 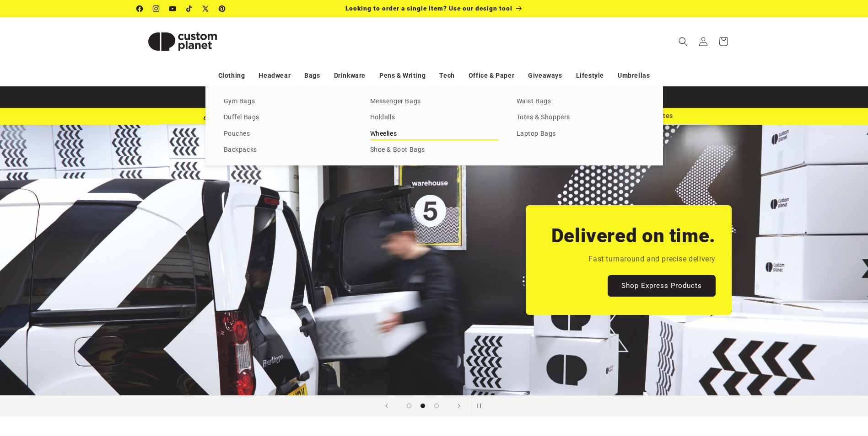 I want to click on a: Giveaways, so click(x=545, y=76).